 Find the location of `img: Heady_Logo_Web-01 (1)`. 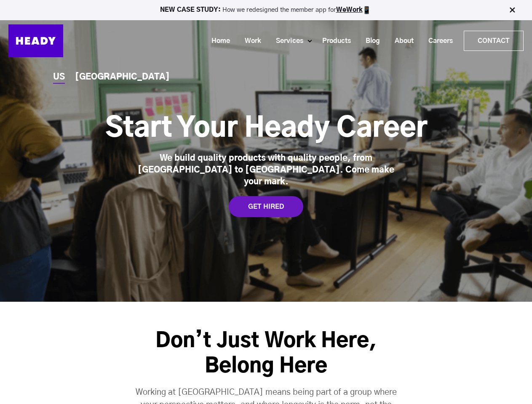

img: Heady_Logo_Web-01 (1) is located at coordinates (36, 41).